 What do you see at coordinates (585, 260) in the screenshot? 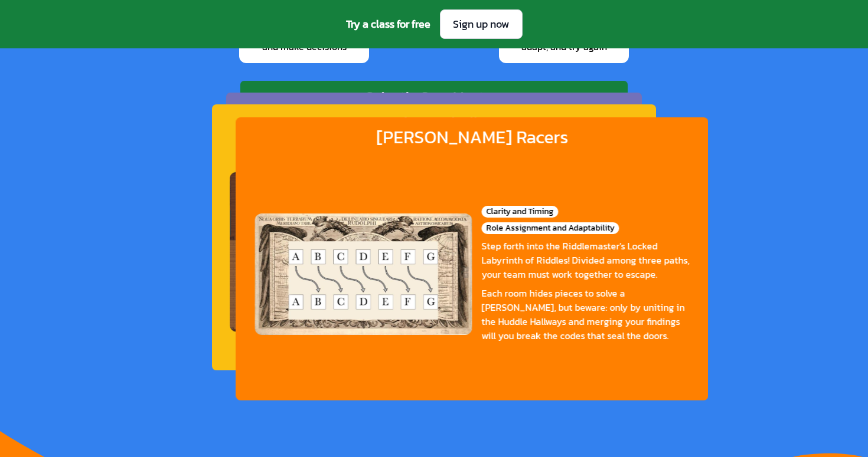
I see `div: Step forth into the Riddlemaster's Locked Labyrinth of Riddles! Divided among three paths, your t...` at bounding box center [585, 260].